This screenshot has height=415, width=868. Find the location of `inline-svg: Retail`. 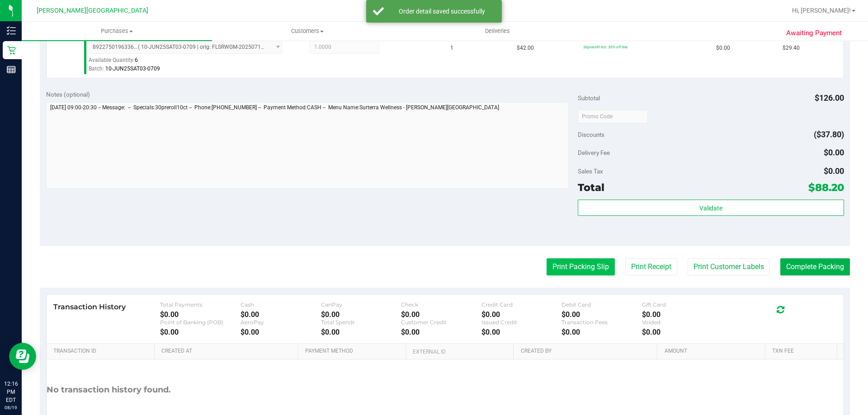

inline-svg: Retail is located at coordinates (11, 50).